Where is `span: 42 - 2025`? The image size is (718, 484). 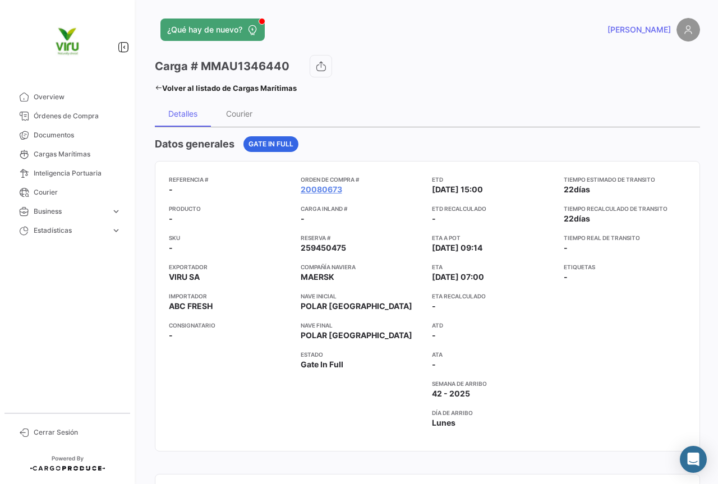
span: 42 - 2025 is located at coordinates (451, 394).